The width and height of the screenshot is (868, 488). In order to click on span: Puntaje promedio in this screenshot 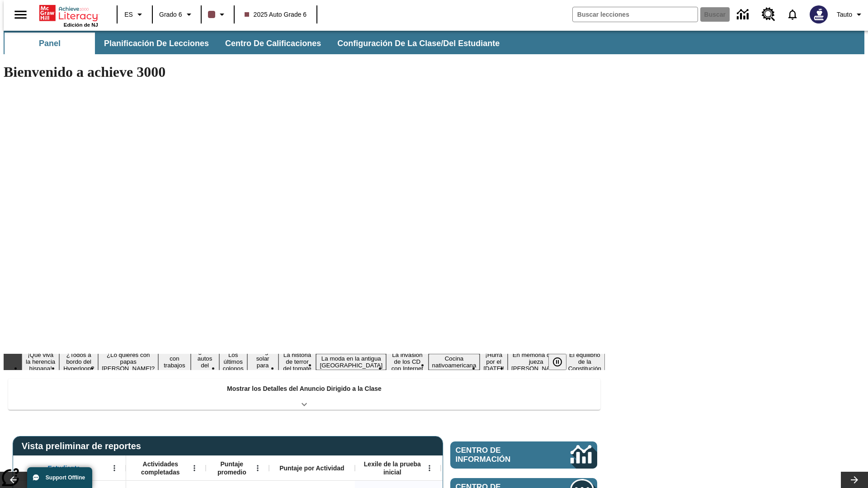, I will do `click(232, 468)`.